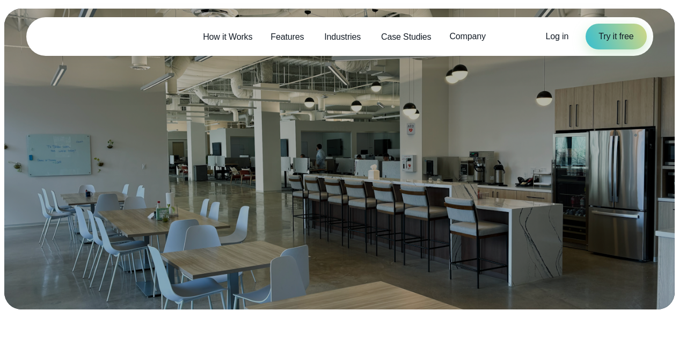  What do you see at coordinates (615, 36) in the screenshot?
I see `span: Try it free` at bounding box center [615, 36].